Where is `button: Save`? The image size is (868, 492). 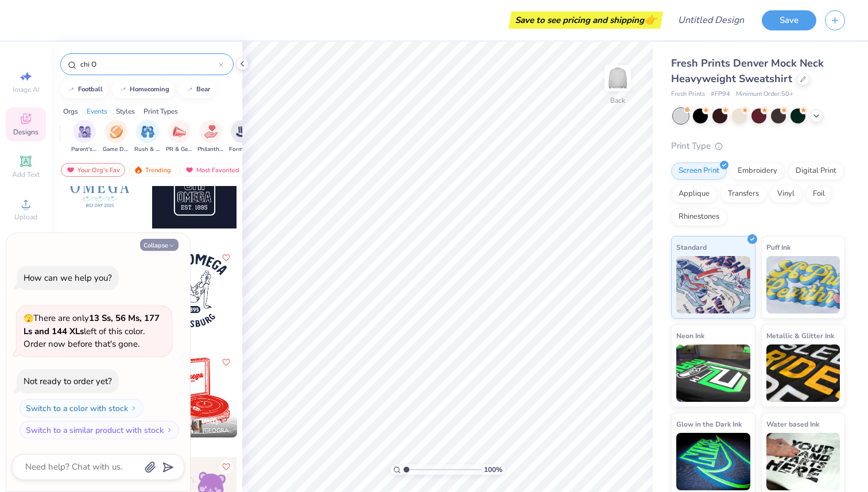
button: Save is located at coordinates (789, 20).